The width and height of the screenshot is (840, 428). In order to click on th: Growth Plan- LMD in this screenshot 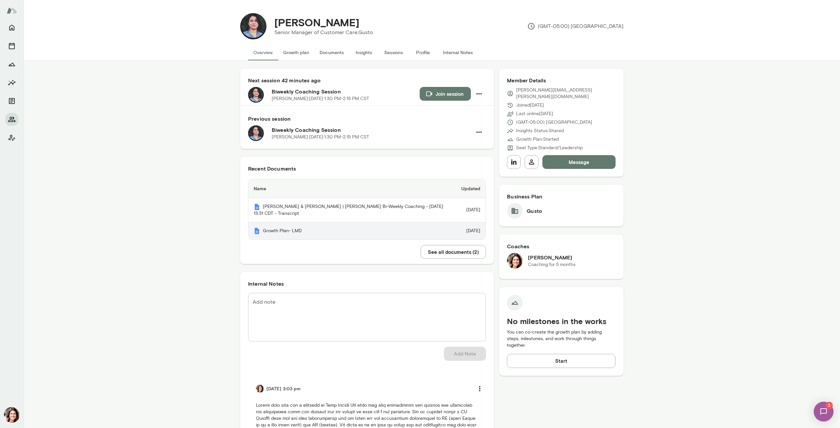, I will do `click(352, 231)`.